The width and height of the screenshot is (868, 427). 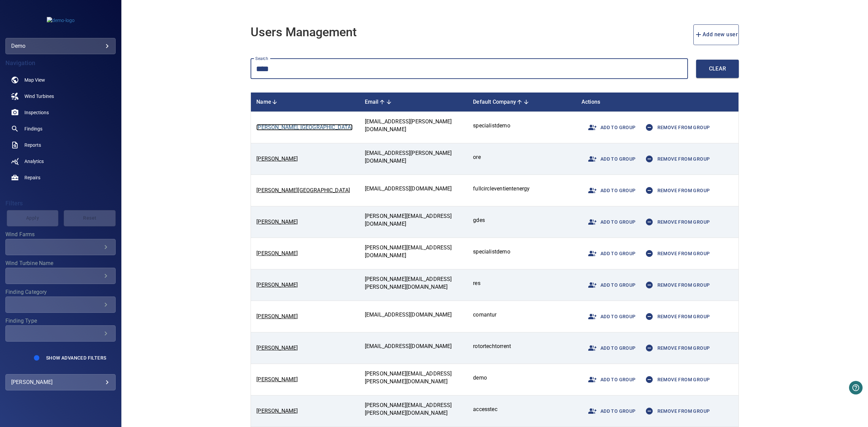 What do you see at coordinates (61, 96) in the screenshot?
I see `a: windturbines noActive` at bounding box center [61, 96].